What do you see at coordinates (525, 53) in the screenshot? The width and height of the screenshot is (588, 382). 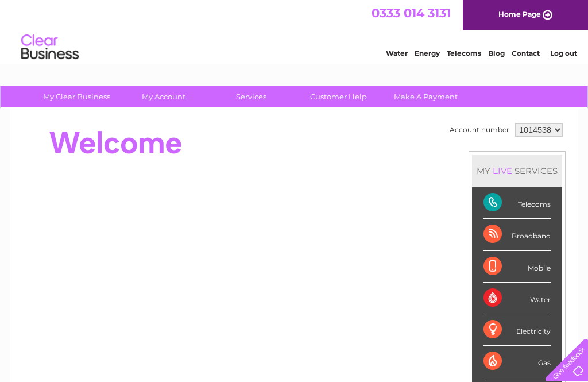 I see `a: Contact` at bounding box center [525, 53].